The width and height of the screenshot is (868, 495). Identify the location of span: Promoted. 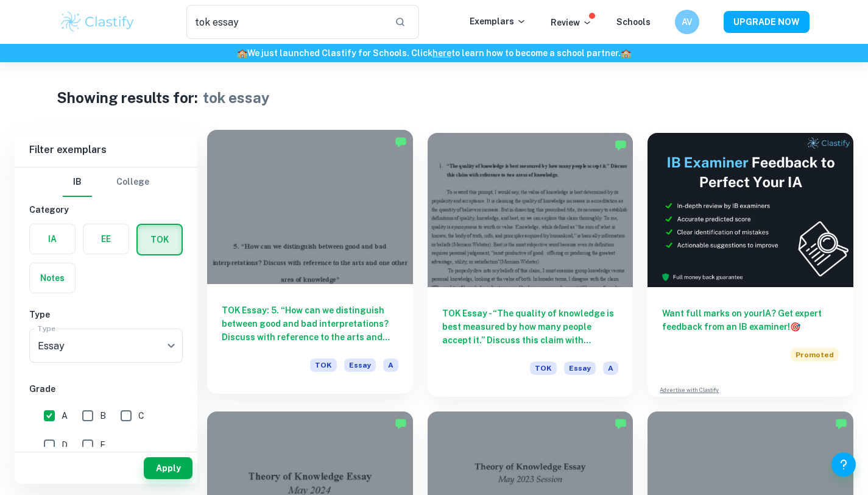
(815, 355).